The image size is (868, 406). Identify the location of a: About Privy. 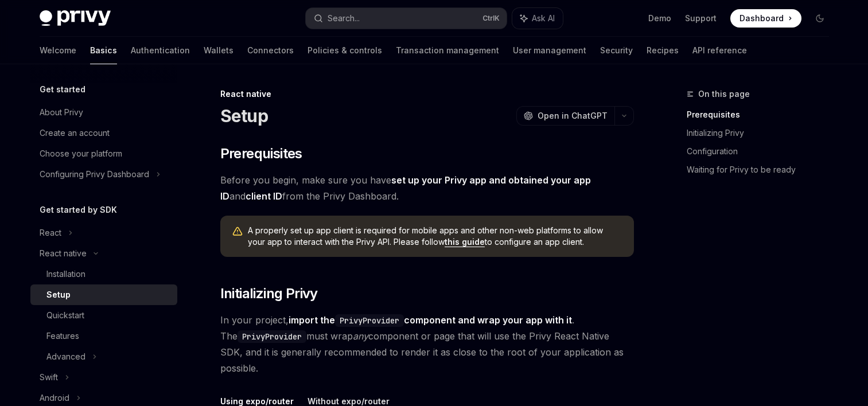
(104, 112).